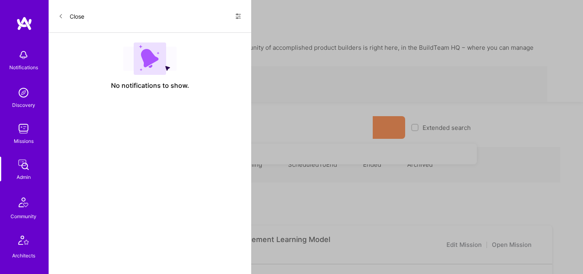 The height and width of the screenshot is (274, 583). What do you see at coordinates (150, 85) in the screenshot?
I see `span: No notifications to show.` at bounding box center [150, 85].